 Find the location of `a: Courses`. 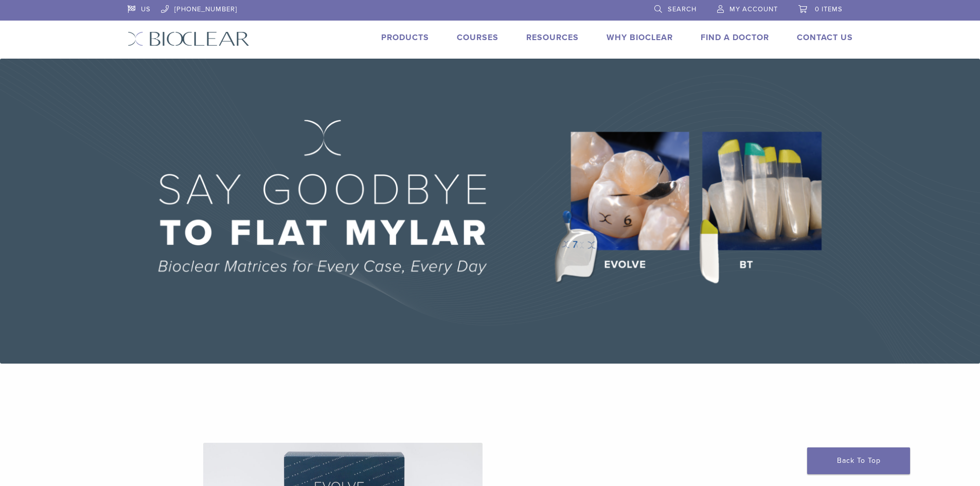

a: Courses is located at coordinates (477, 38).